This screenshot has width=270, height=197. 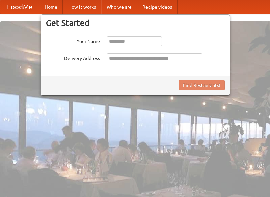 I want to click on label: Delivery Address, so click(x=73, y=57).